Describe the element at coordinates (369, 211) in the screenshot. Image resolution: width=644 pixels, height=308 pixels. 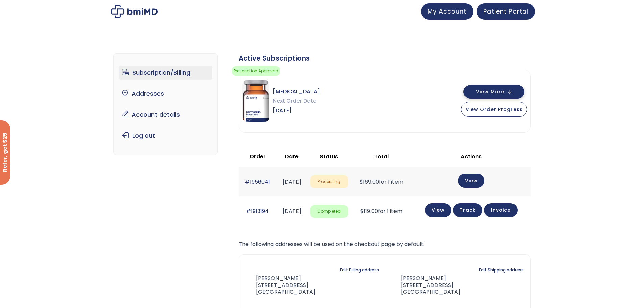
I see `span: 119.00` at that location.